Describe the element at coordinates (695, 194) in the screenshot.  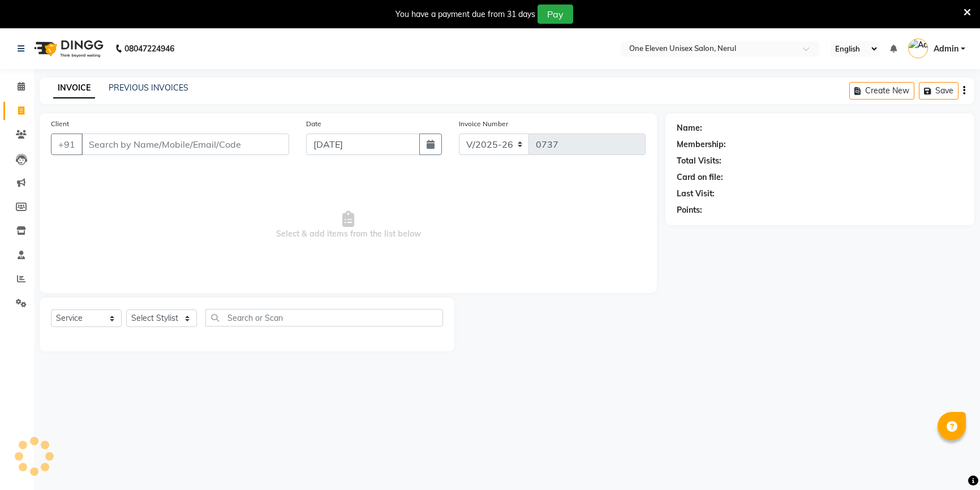
I see `div: Last Visit:` at that location.